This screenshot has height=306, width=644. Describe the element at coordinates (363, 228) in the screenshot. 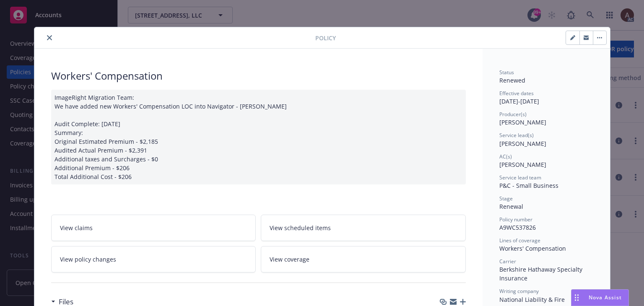

I see `a: View scheduled items` at that location.